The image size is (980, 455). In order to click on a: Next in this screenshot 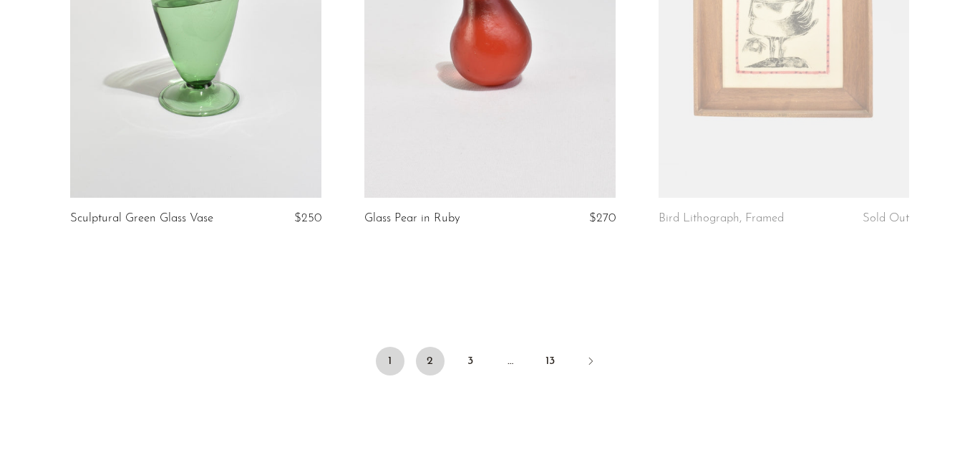, I will do `click(591, 362)`.